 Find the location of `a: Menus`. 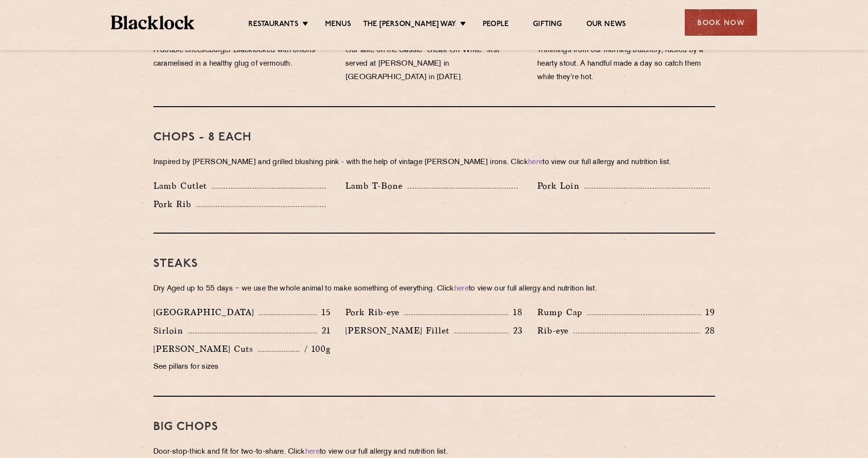

a: Menus is located at coordinates (338, 25).